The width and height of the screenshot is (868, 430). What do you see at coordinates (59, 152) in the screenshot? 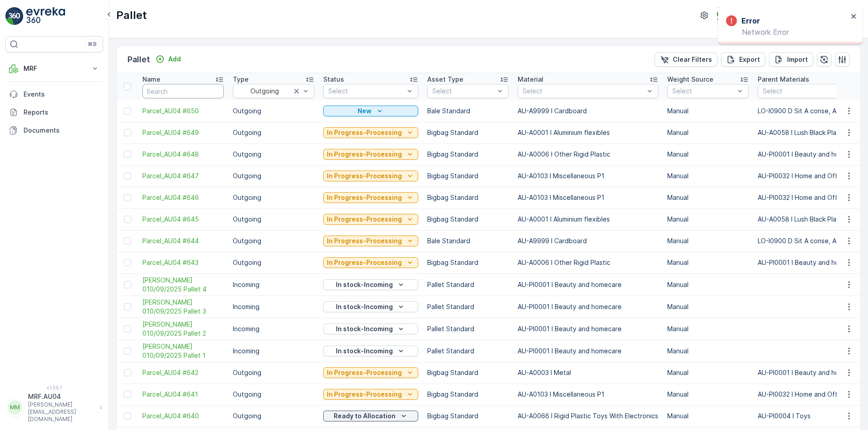
I see `span: Parcel_AU04 #649` at bounding box center [59, 152].